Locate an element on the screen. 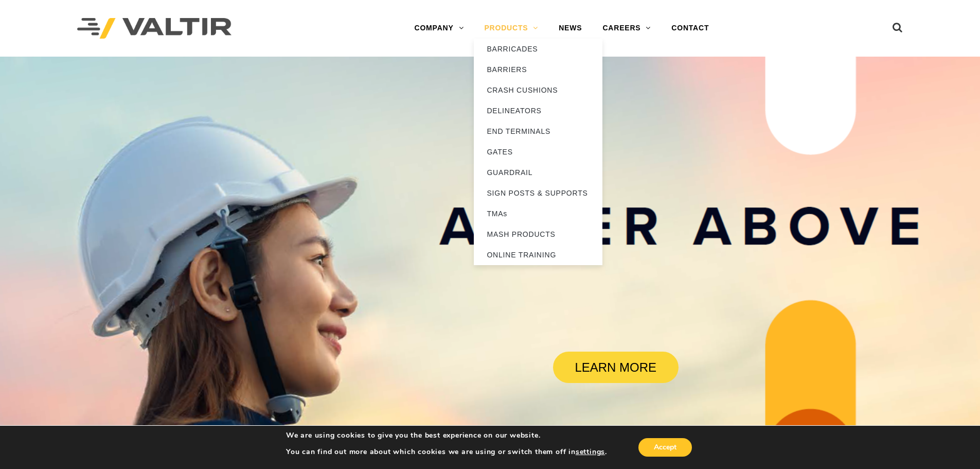 The image size is (980, 469). a: SIGN POSTS & SUPPORTS is located at coordinates (538, 193).